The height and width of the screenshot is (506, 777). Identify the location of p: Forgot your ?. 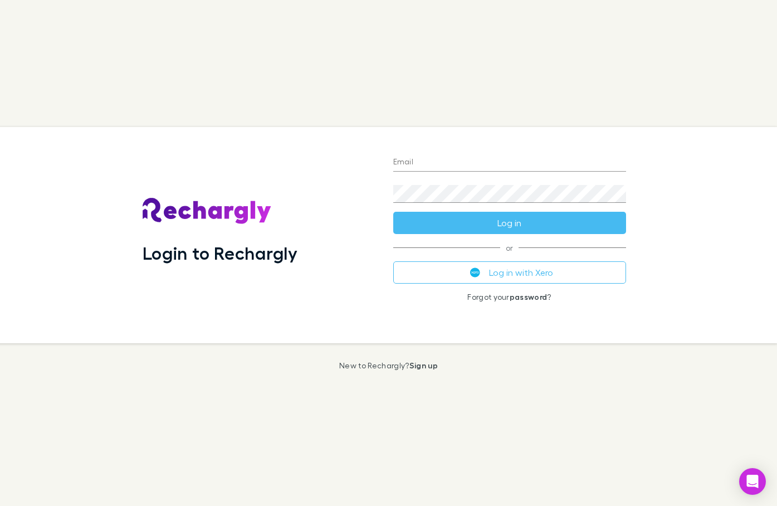
(509, 297).